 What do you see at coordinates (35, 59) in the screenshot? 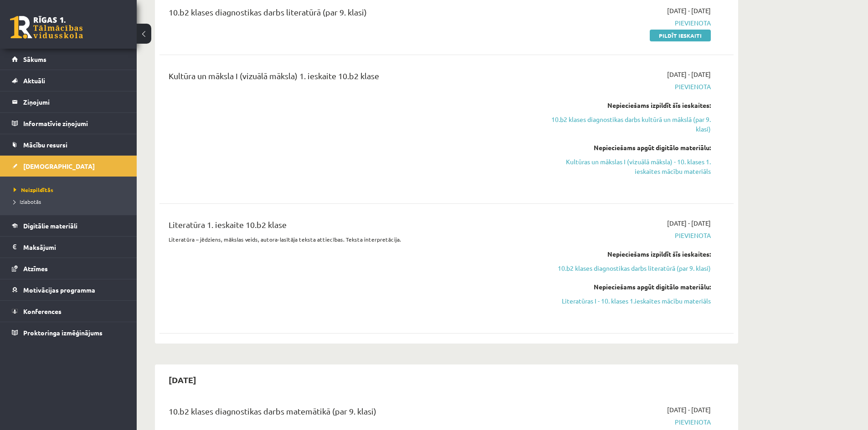
I see `span: Sākums` at bounding box center [35, 59].